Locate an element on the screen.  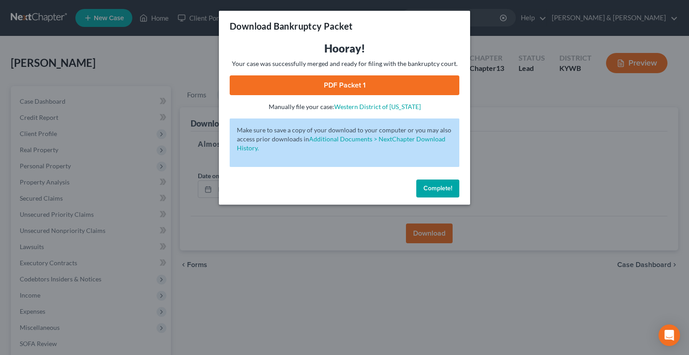
a: PDF Packet 1 is located at coordinates (344, 85).